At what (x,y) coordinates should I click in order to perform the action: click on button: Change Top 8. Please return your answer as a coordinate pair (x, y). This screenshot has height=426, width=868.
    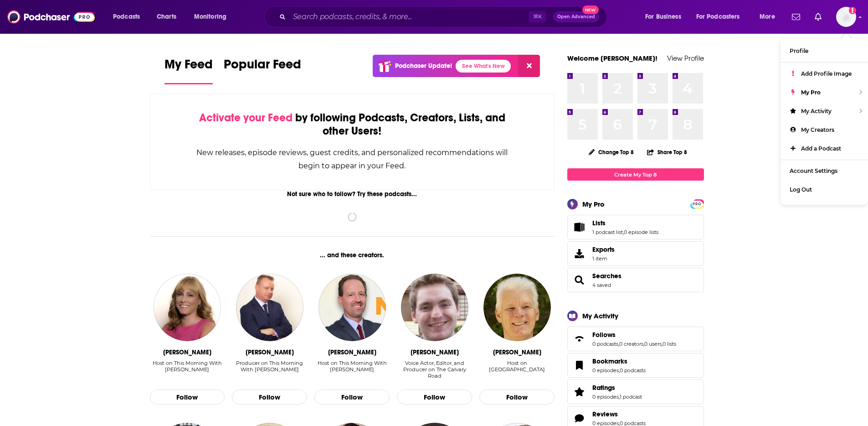
    Looking at the image, I should click on (612, 152).